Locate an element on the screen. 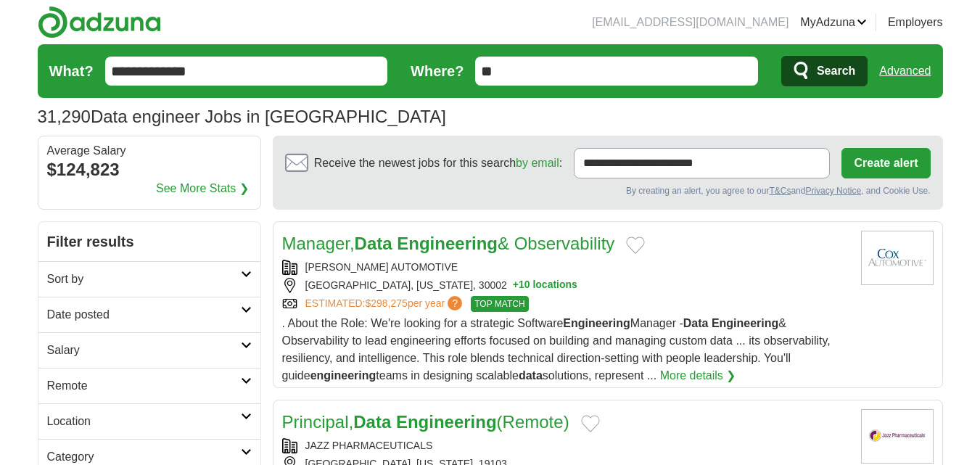 The image size is (980, 465). h2: Salary is located at coordinates (144, 350).